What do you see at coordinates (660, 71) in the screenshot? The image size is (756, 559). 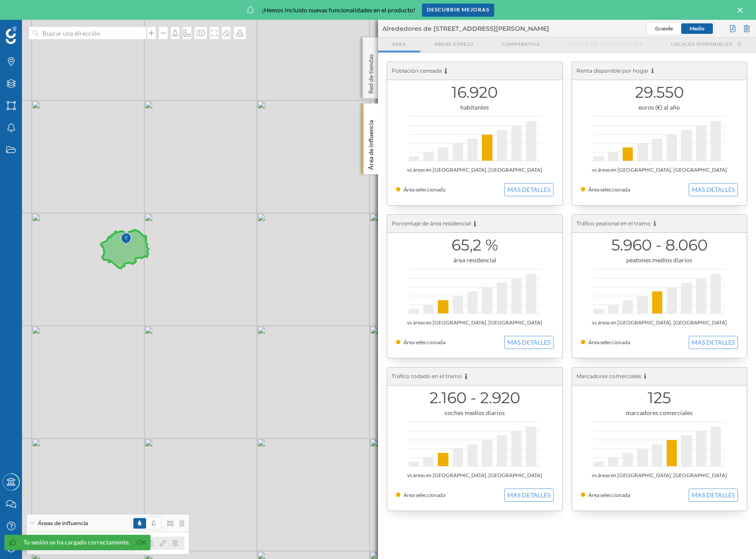 I see `div: Renta disponible por hogar` at bounding box center [660, 71].